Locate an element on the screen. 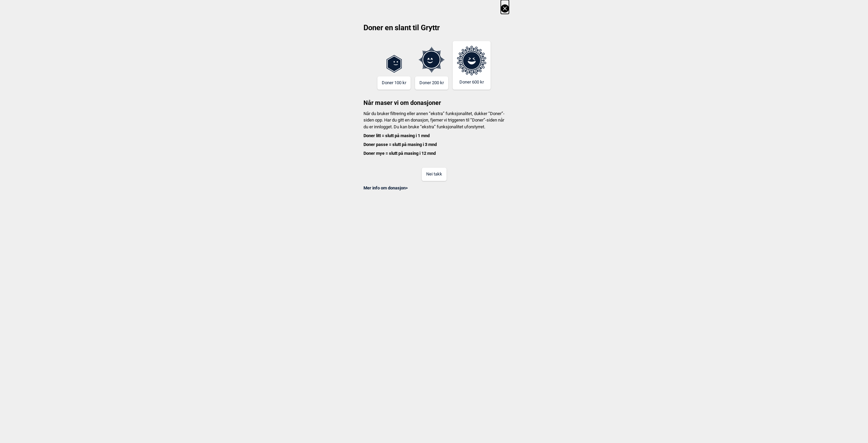 This screenshot has width=868, height=443. p: Når du bruker filtrering eller annen “ekstra” funksjonalitet, dukker “Doner”-siden opp. Har du gi... is located at coordinates (434, 133).